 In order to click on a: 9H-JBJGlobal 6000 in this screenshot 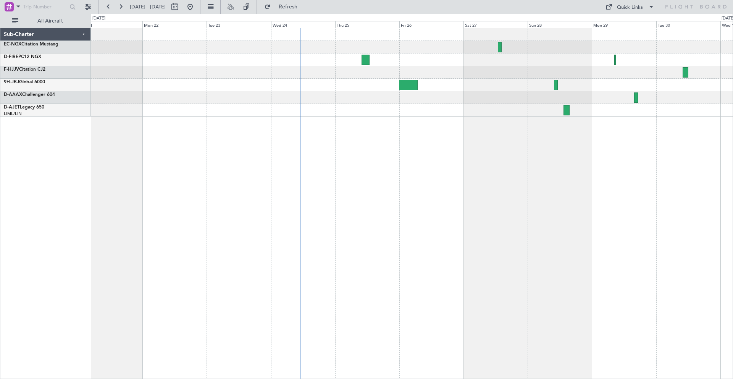, I will do `click(24, 82)`.